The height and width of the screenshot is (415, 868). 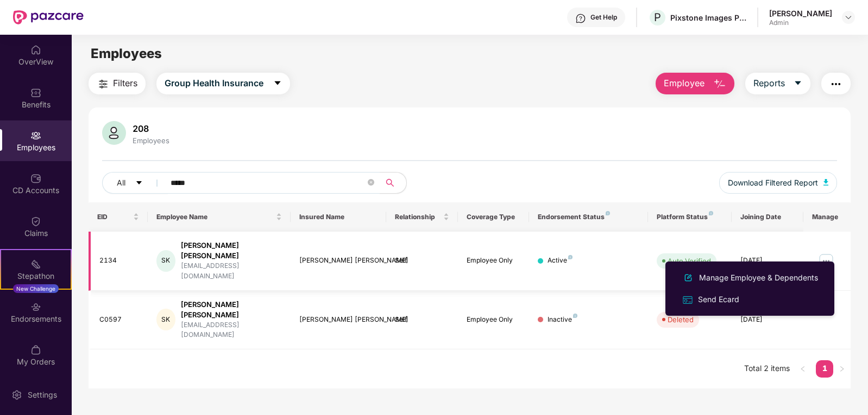 What do you see at coordinates (151, 141) in the screenshot?
I see `div: Employees` at bounding box center [151, 141].